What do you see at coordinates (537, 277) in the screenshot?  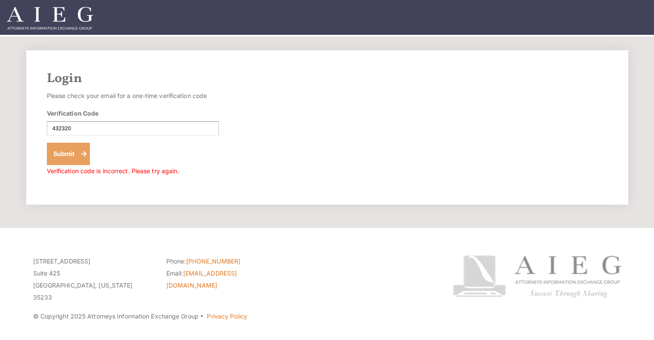 I see `img: Attorneys Information Exchange Group logo` at bounding box center [537, 277].